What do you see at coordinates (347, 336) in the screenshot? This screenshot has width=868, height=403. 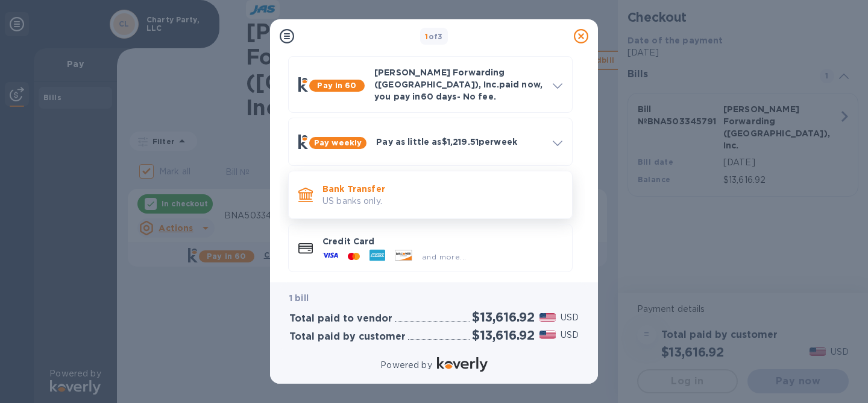 I see `h3: Total paid by customer` at bounding box center [347, 336].